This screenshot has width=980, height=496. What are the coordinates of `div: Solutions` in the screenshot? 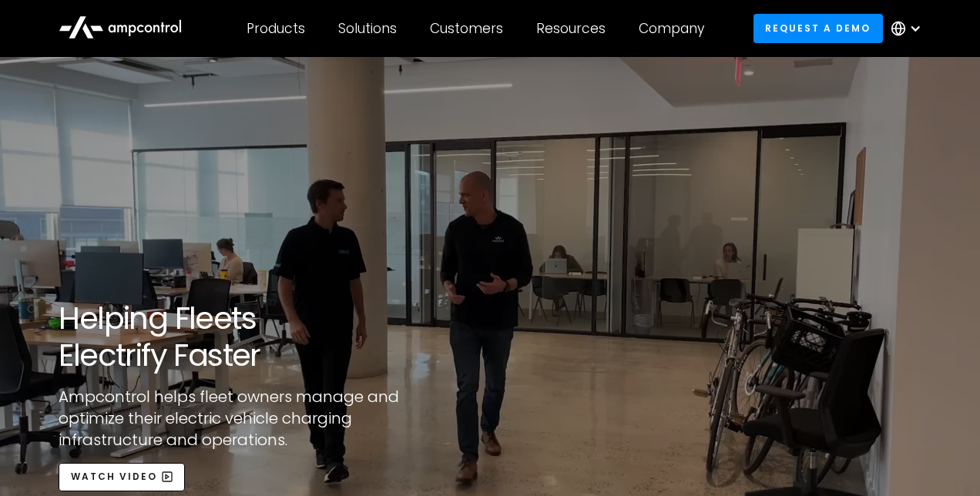 It's located at (368, 28).